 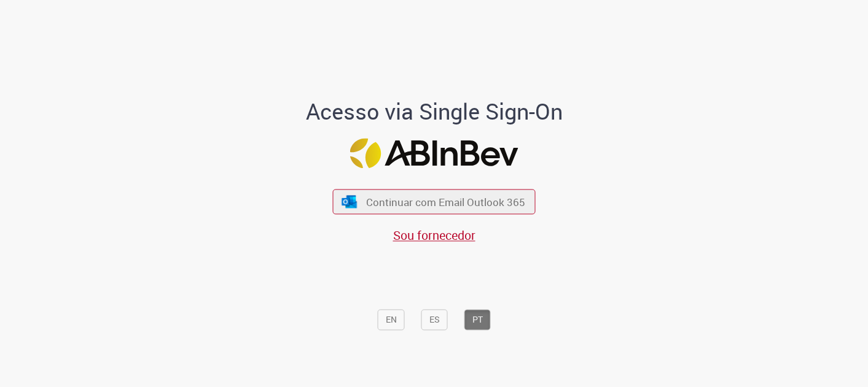 I want to click on img: ícone Azure/Microsoft 360, so click(x=349, y=201).